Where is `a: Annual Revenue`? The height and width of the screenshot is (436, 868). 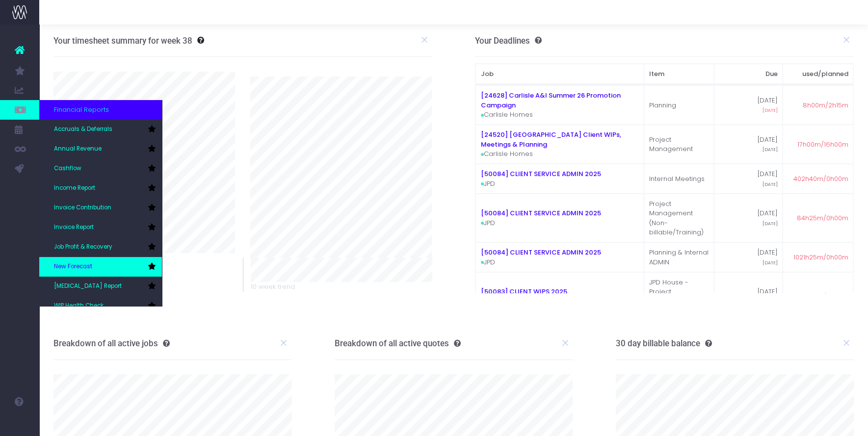
a: Annual Revenue is located at coordinates (101, 149).